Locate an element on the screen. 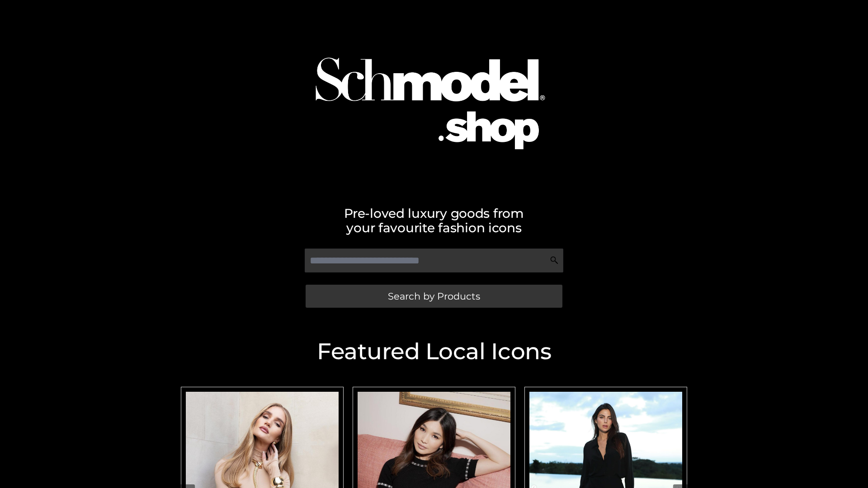  h2: Pre-loved luxury goods from your favourite fashion icons is located at coordinates (434, 220).